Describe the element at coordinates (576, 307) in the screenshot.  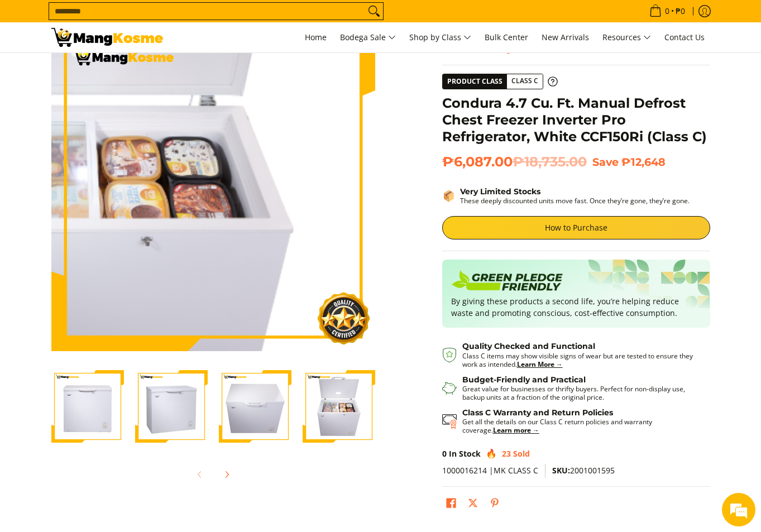
I see `p: By giving these products a second life, you’re helping reduce waste and promoting conscious, cost...` at that location.